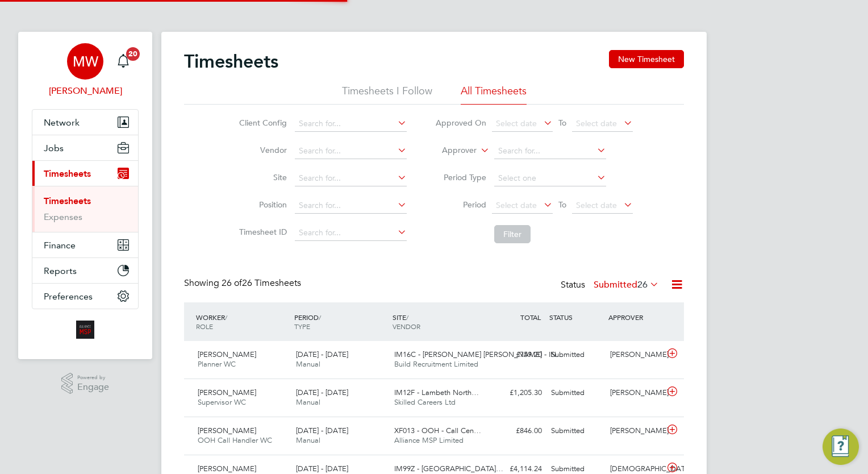 The image size is (868, 474). What do you see at coordinates (438, 321) in the screenshot?
I see `div: SITE` at bounding box center [438, 321].